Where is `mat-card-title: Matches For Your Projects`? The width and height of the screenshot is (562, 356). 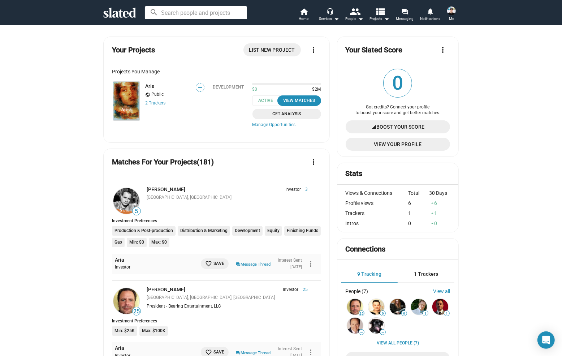 mat-card-title: Matches For Your Projects is located at coordinates (163, 162).